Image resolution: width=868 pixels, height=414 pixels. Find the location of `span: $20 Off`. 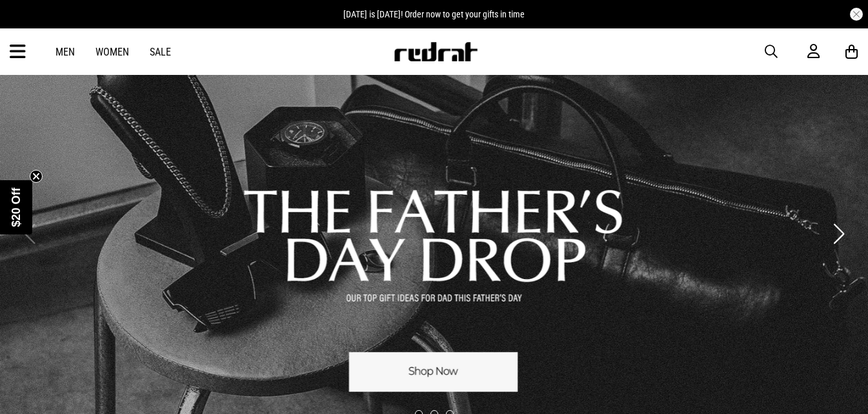

span: $20 Off is located at coordinates (16, 206).